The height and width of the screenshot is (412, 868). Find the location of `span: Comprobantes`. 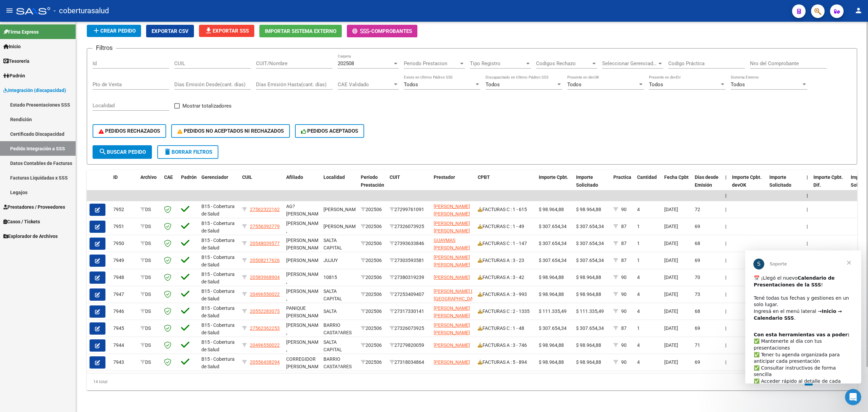

span: Comprobantes is located at coordinates (392, 32).